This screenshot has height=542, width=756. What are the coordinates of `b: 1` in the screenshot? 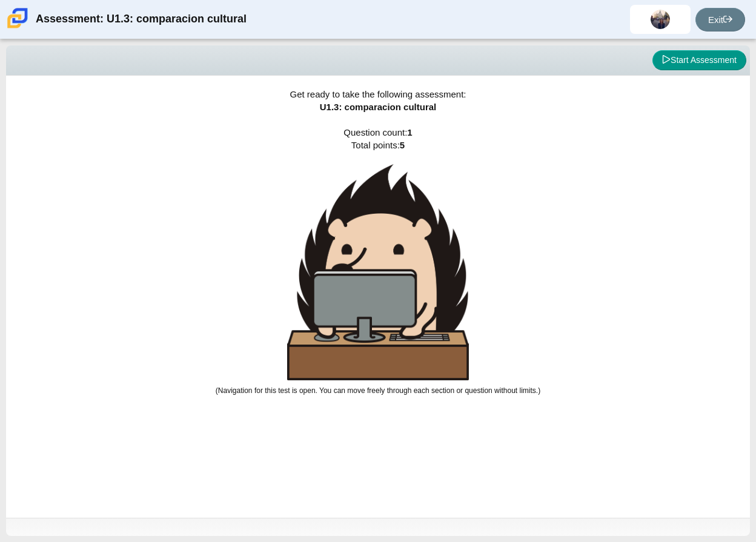 It's located at (410, 132).